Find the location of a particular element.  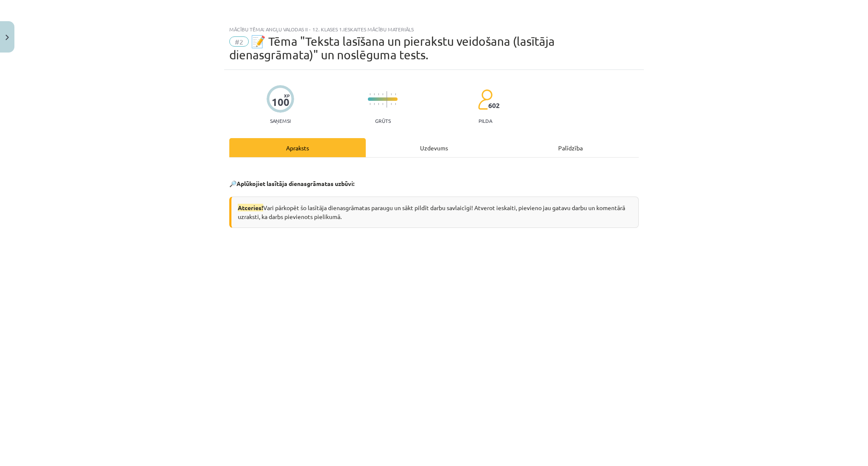

img: icon-close-lesson-0947bae3869378f0d4975bcd49f059093ad1ed9edebbc8119c70593378902aed.svg is located at coordinates (7, 37).